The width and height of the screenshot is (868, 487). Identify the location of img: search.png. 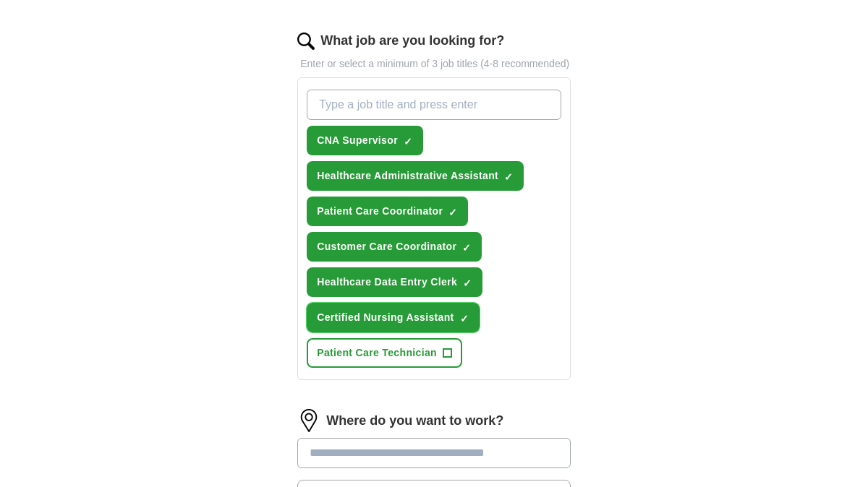
(306, 42).